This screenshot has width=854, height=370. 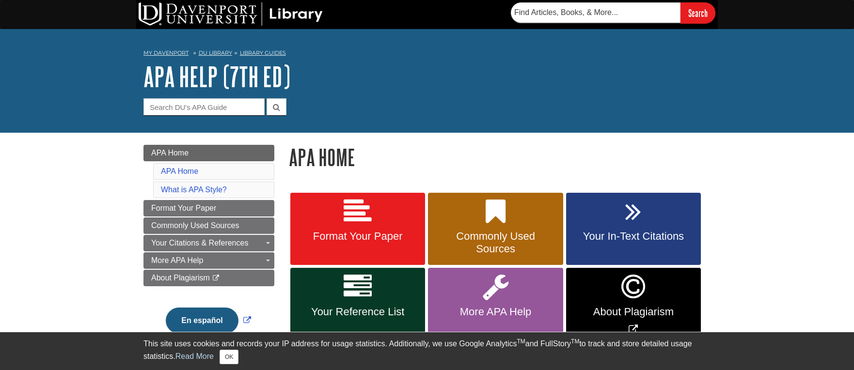 What do you see at coordinates (427, 351) in the screenshot?
I see `div: This site uses cookies and records your IP address for usage statistics. Additionally, we use Goo...` at bounding box center [427, 351].